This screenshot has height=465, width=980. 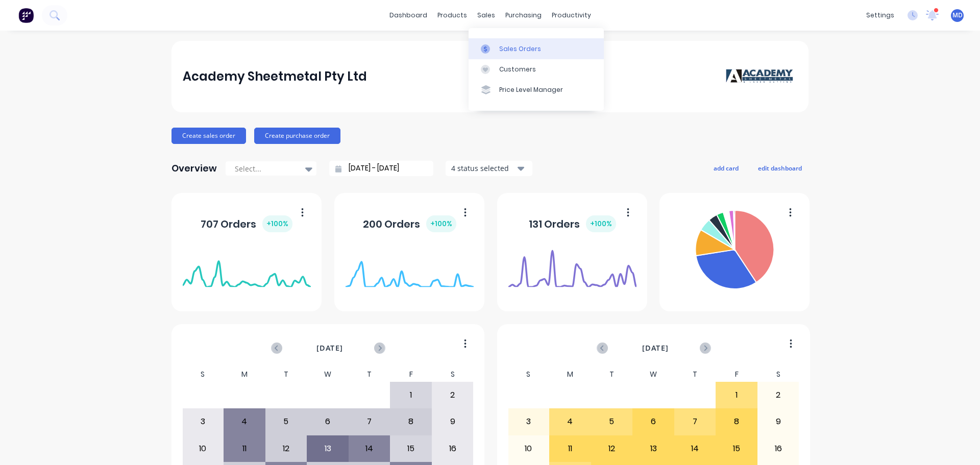 I want to click on img: Factory, so click(x=26, y=16).